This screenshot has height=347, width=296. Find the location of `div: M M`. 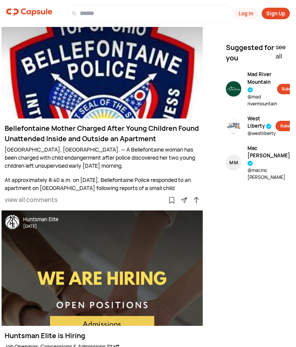

div: M M is located at coordinates (233, 163).